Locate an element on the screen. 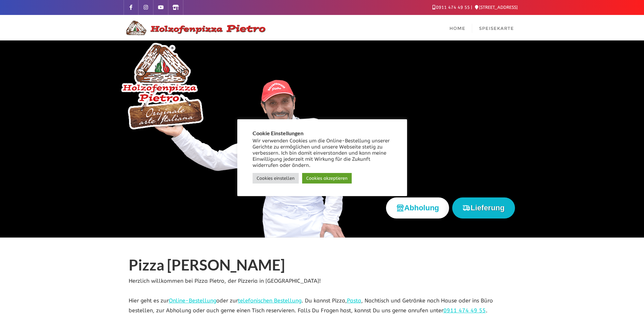 The width and height of the screenshot is (644, 314). div: Wir verwenden Cookies um die Online-Bestellung unserer Gerichte zu ermöglichen und unsere Webseit... is located at coordinates (322, 153).